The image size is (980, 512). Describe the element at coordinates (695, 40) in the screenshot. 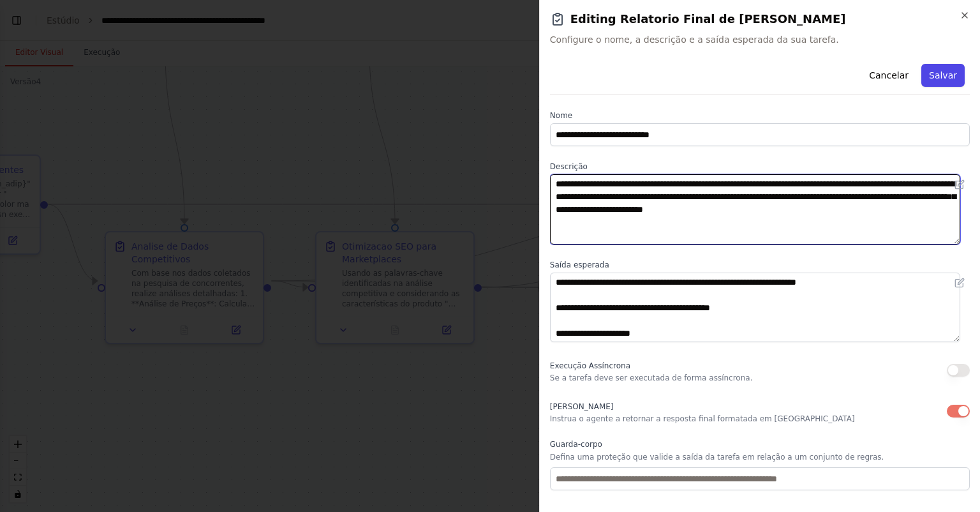

I see `font: Configure o nome, a descrição e a saída esperada da sua tarefa.` at that location.